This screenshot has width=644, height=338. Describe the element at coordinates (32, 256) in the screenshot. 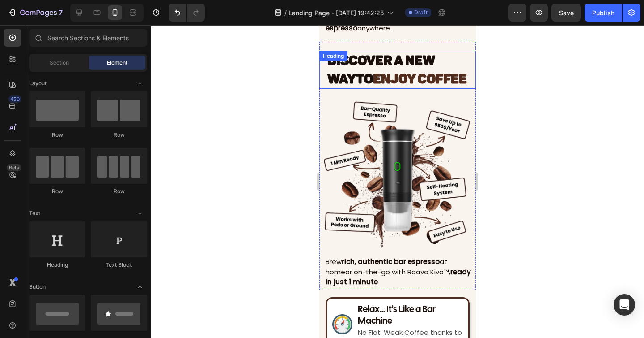

I see `strong: in just 1 minute` at that location.